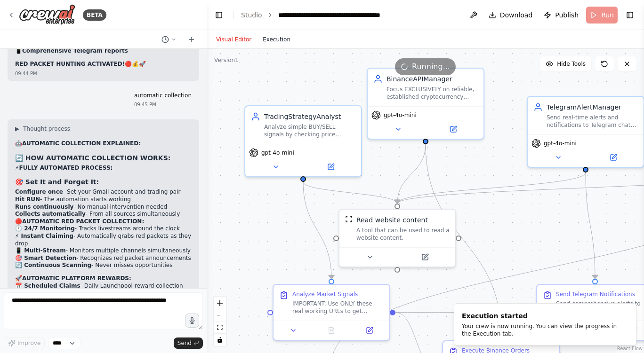 The image size is (644, 353). What do you see at coordinates (566, 64) in the screenshot?
I see `button: Hide Tools` at bounding box center [566, 64].